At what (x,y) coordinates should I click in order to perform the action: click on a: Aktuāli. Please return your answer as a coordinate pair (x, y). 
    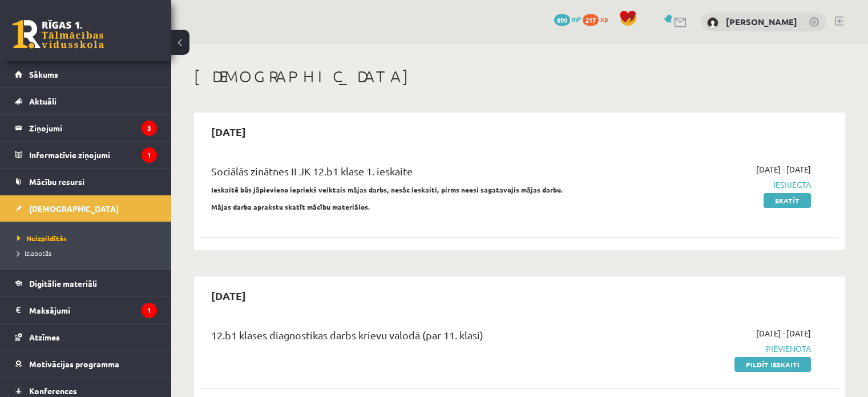
    Looking at the image, I should click on (85, 101).